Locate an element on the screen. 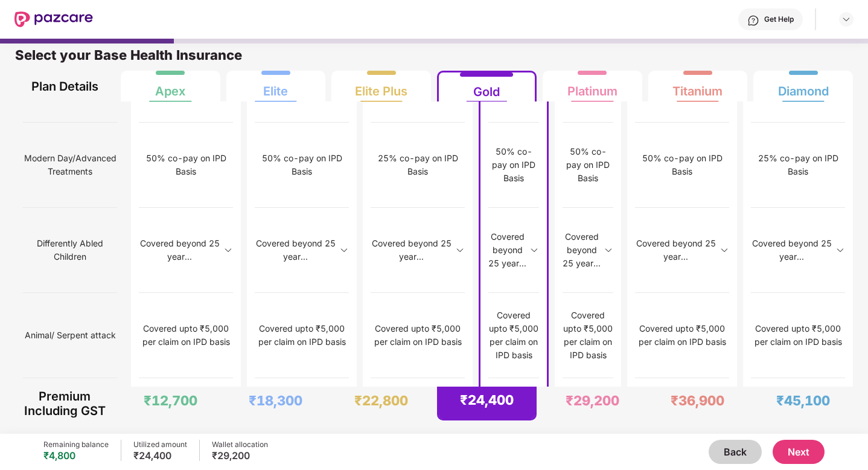 The height and width of the screenshot is (470, 868). div: Remaining balance is located at coordinates (76, 445).